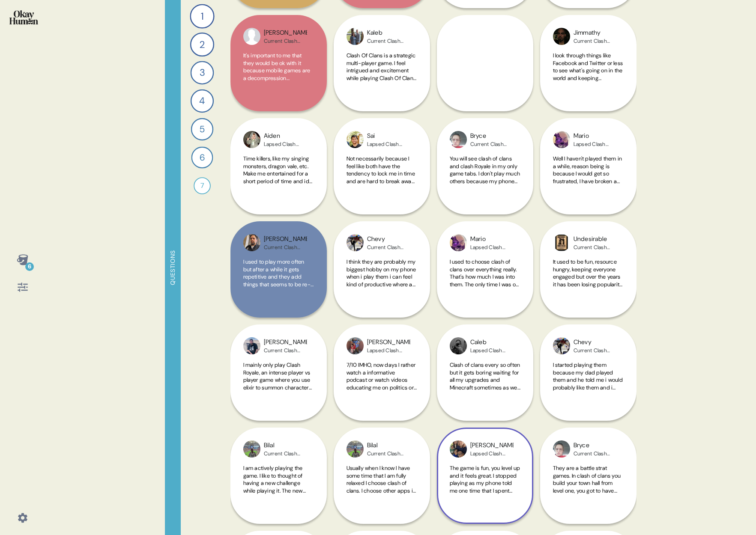 The image size is (756, 535). I want to click on img: profilepic_25080787518194179.jpg, so click(561, 243).